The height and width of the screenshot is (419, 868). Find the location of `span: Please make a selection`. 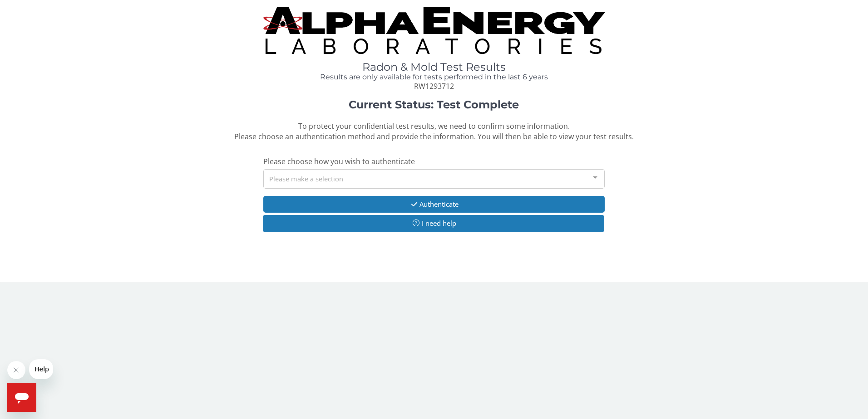

span: Please make a selection is located at coordinates (306, 179).